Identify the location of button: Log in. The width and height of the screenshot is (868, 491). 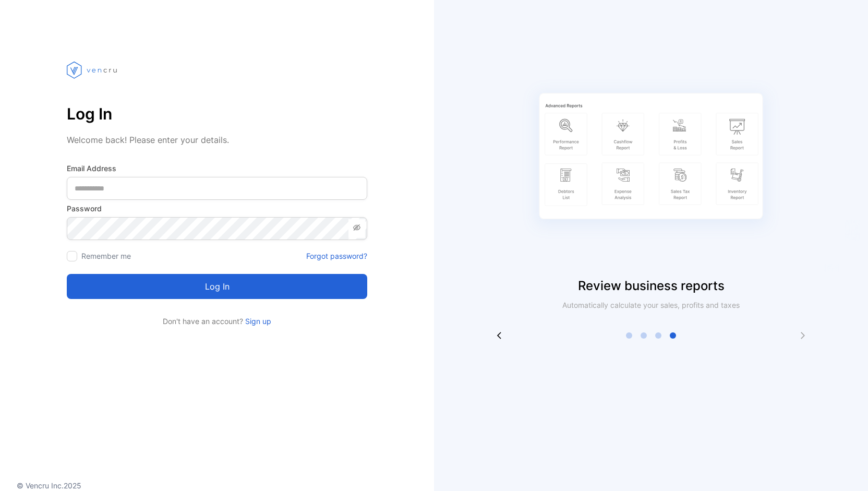
(217, 286).